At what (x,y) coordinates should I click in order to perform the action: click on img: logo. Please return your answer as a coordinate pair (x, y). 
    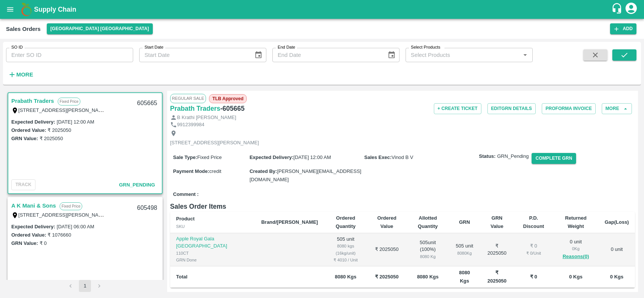
    Looking at the image, I should click on (27, 9).